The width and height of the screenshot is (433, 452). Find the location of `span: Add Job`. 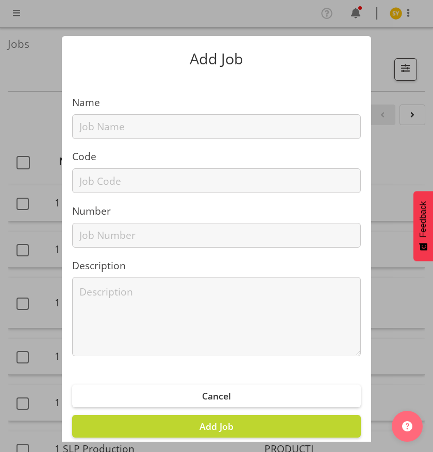

span: Add Job is located at coordinates (216, 427).